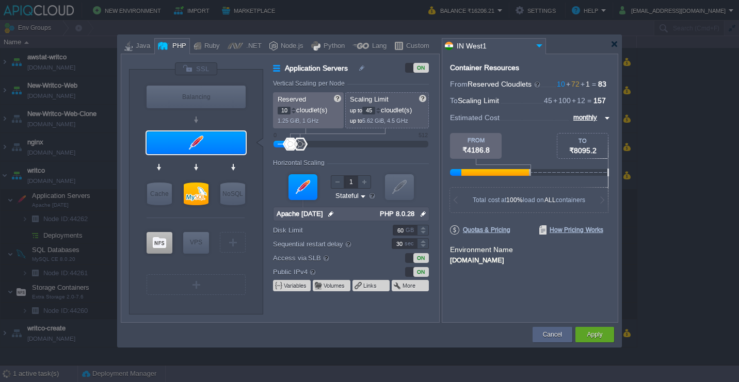  What do you see at coordinates (385, 121) in the screenshot?
I see `span: 5.62 GiB, 4.5 GHz` at bounding box center [385, 121].